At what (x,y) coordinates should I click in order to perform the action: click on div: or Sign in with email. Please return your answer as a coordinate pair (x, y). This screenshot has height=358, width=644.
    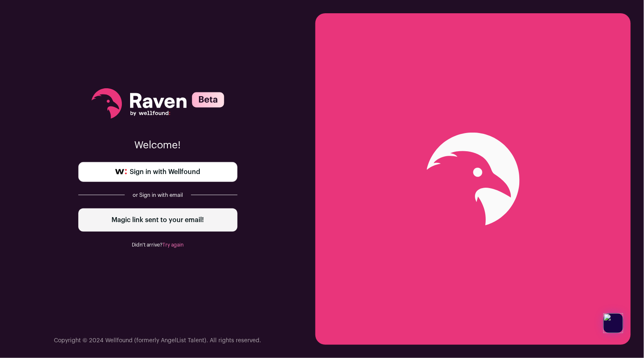
    Looking at the image, I should click on (158, 195).